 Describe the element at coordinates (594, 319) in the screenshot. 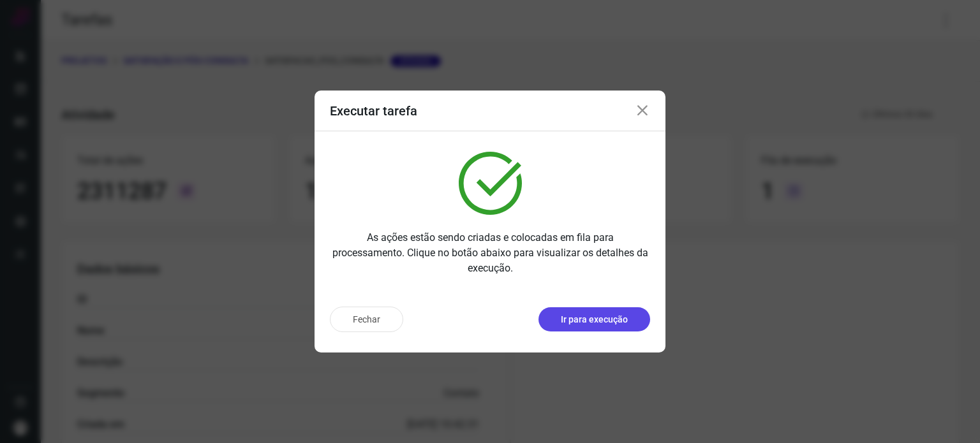

I see `button: Ir para execução` at that location.